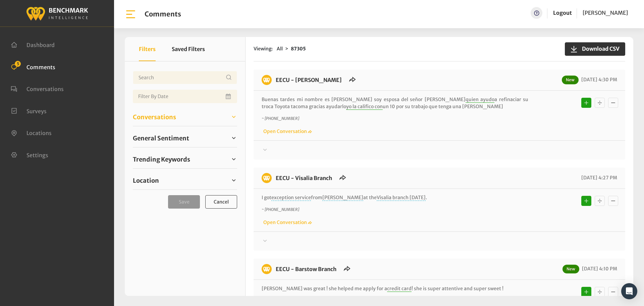 This screenshot has height=306, width=644. What do you see at coordinates (304, 178) in the screenshot?
I see `h6: EECU - Visalia Branch` at bounding box center [304, 178].